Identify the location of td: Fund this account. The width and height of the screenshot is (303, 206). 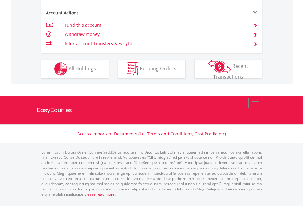
(155, 25).